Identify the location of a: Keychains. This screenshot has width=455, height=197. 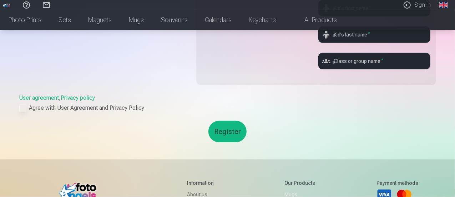
(262, 20).